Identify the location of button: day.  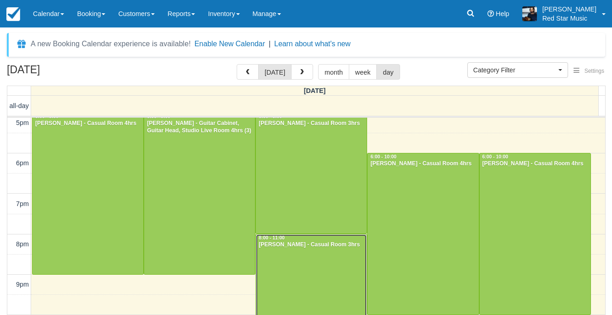
(388, 72).